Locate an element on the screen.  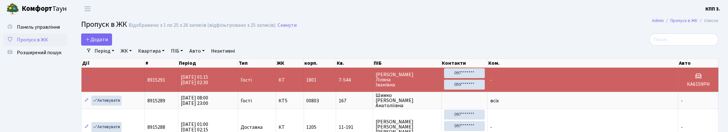
th: Контакти is located at coordinates (465, 63).